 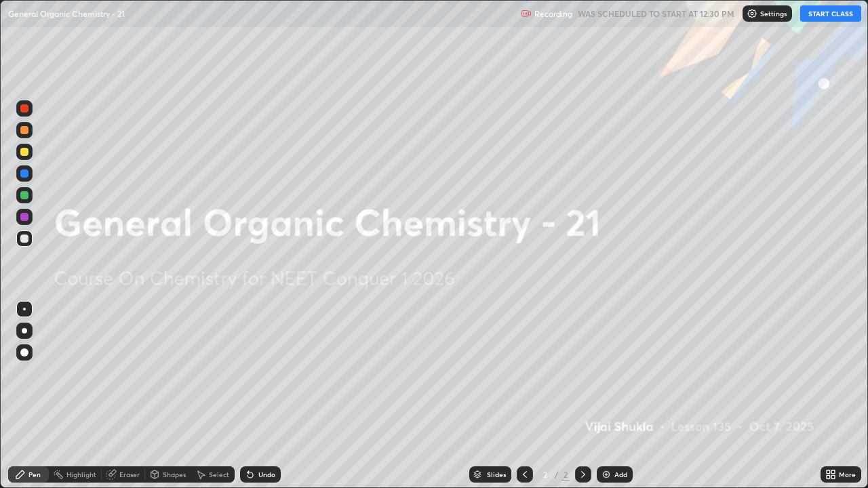 I want to click on img: add-slide-button, so click(x=606, y=474).